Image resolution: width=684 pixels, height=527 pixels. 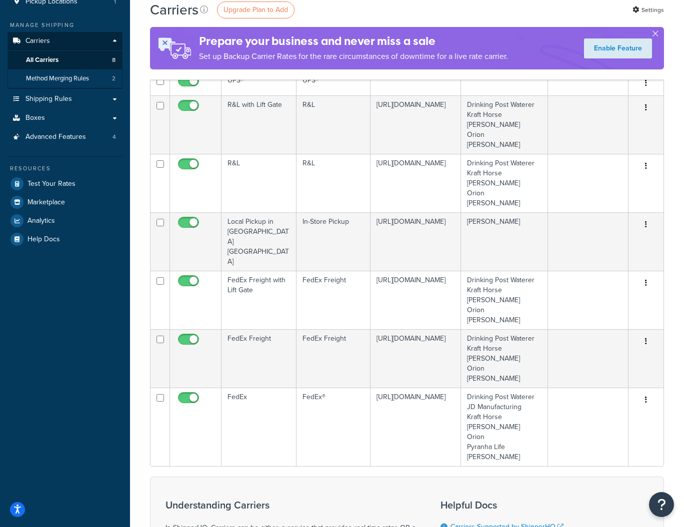 I want to click on span: Help Docs, so click(x=43, y=239).